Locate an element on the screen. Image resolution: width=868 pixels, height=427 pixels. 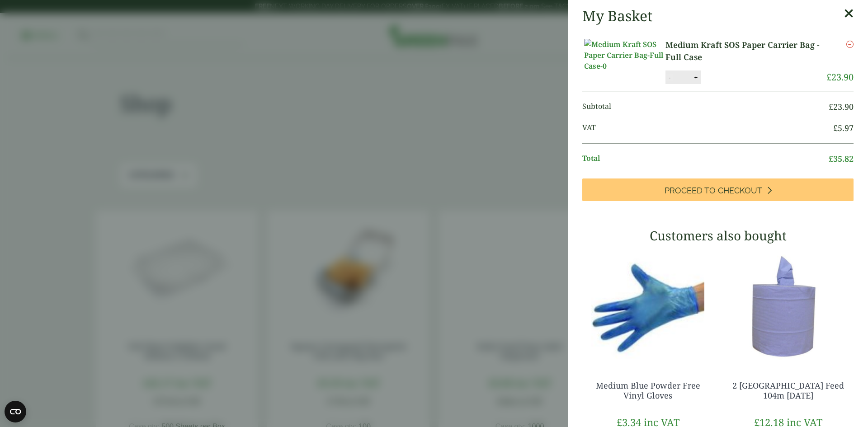
bdi: 5.97 is located at coordinates (843, 128).